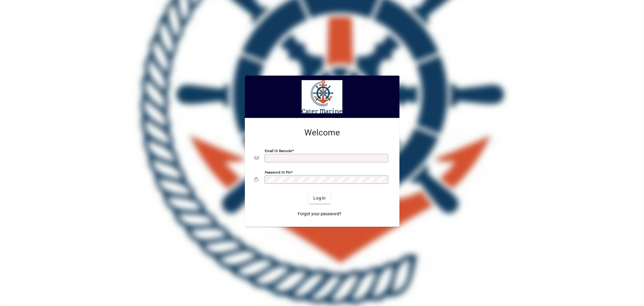 The width and height of the screenshot is (644, 306). What do you see at coordinates (319, 214) in the screenshot?
I see `a: Forgot your password?` at bounding box center [319, 214].